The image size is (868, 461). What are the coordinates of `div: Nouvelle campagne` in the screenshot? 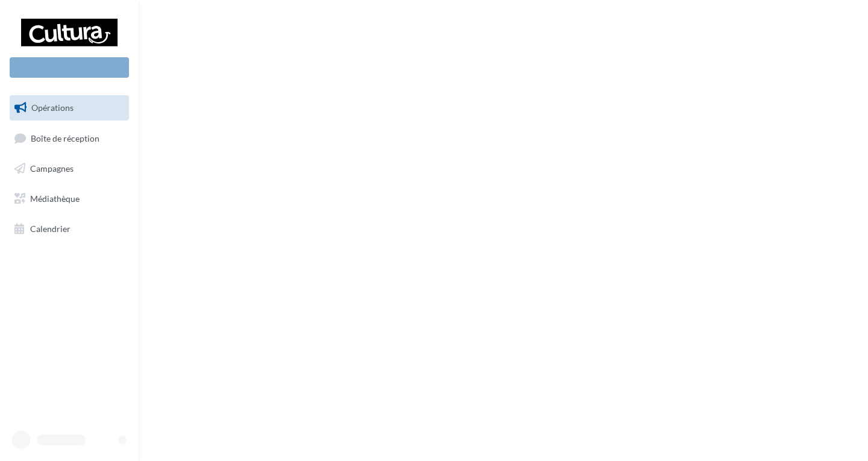 It's located at (69, 67).